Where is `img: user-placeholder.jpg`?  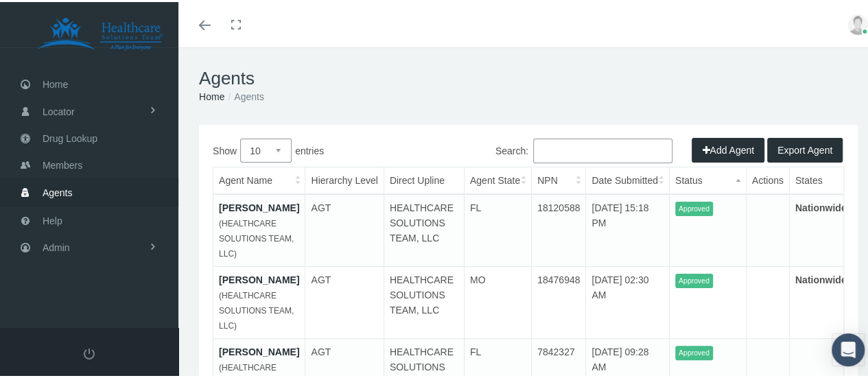 img: user-placeholder.jpg is located at coordinates (858, 23).